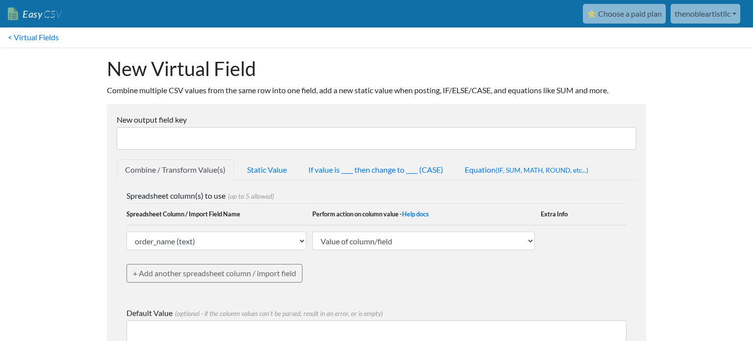 This screenshot has width=753, height=341. Describe the element at coordinates (35, 14) in the screenshot. I see `a: EasyCSV` at that location.